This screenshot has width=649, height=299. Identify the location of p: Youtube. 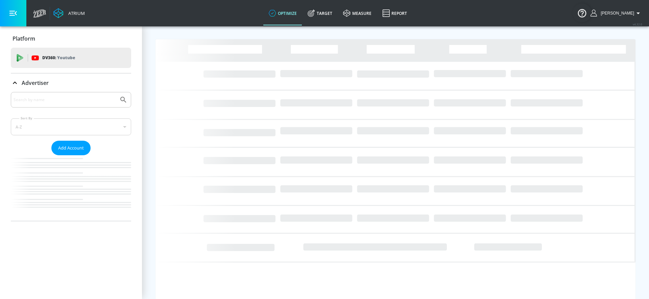
(66, 57).